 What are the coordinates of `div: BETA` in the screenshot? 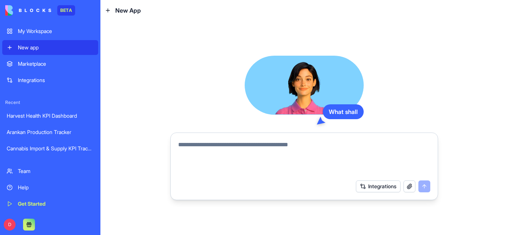 It's located at (66, 10).